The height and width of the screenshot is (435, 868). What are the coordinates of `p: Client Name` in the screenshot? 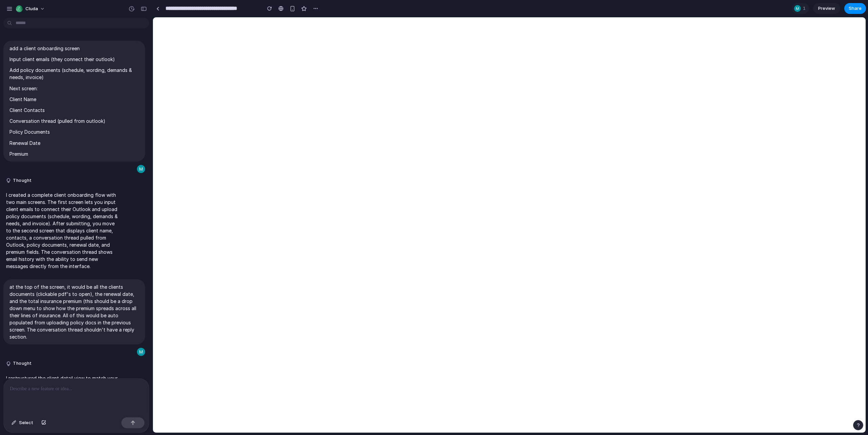 It's located at (74, 99).